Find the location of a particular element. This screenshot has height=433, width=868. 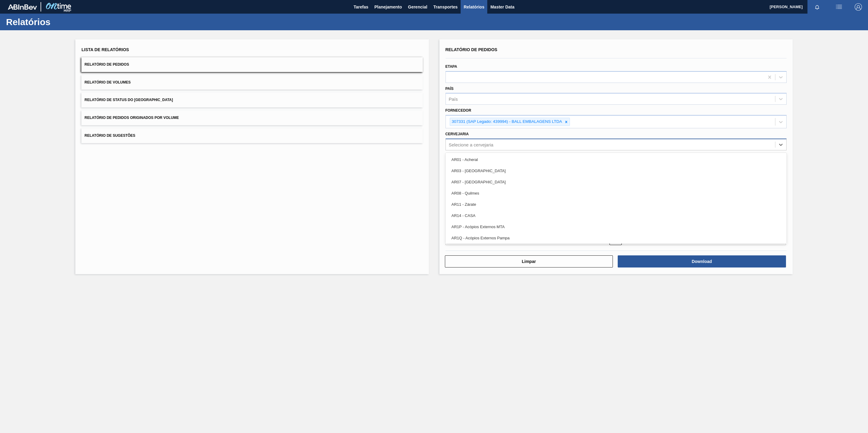

div: AR11 - Zárate is located at coordinates (616, 204).